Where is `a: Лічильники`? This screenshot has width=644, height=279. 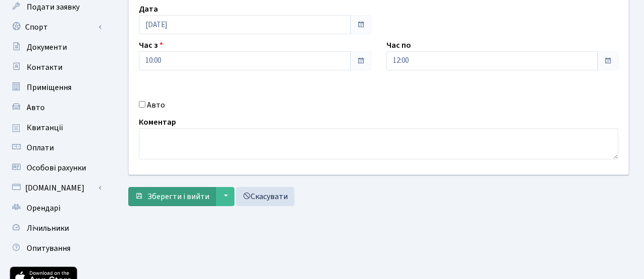
a: Лічильники is located at coordinates (55, 228).